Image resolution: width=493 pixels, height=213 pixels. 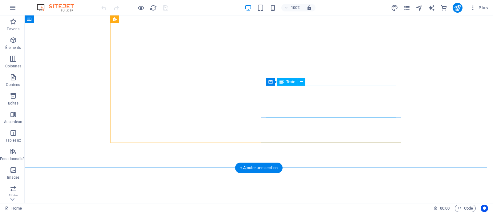 I want to click on button: Cliquez ici pour quitter le mode Aperçu et poursuivre l'édition., so click(x=141, y=8).